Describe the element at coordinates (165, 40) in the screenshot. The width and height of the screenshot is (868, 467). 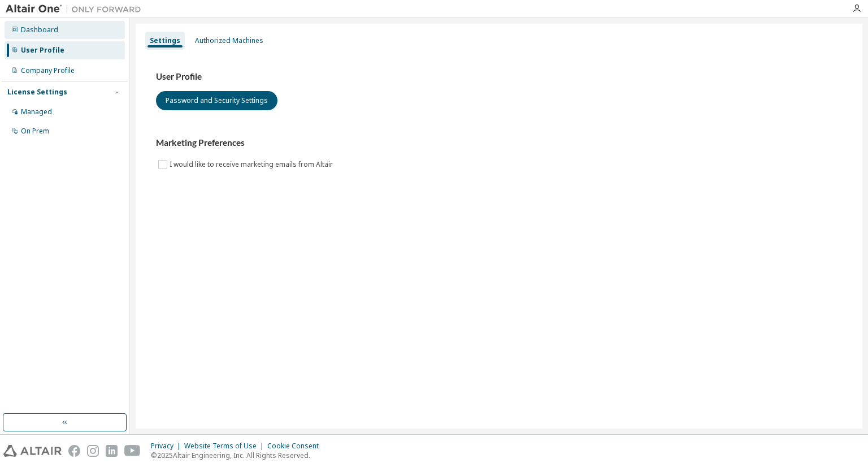
I see `div: Settings` at that location.